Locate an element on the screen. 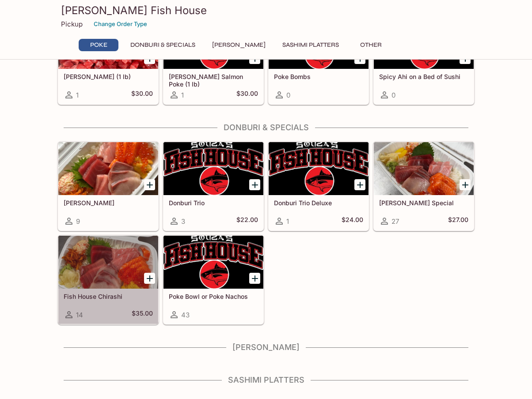  p: Pickup is located at coordinates (71, 24).